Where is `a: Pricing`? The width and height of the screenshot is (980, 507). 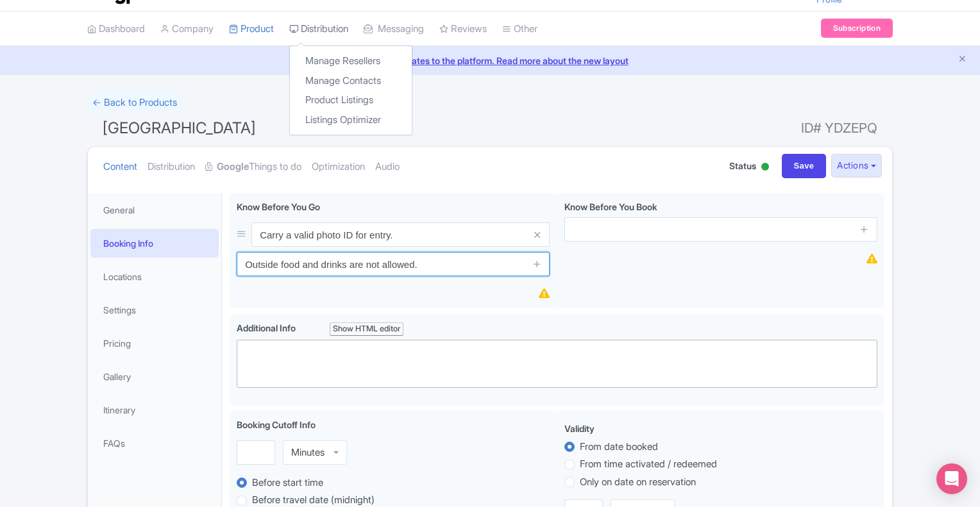 a: Pricing is located at coordinates (154, 343).